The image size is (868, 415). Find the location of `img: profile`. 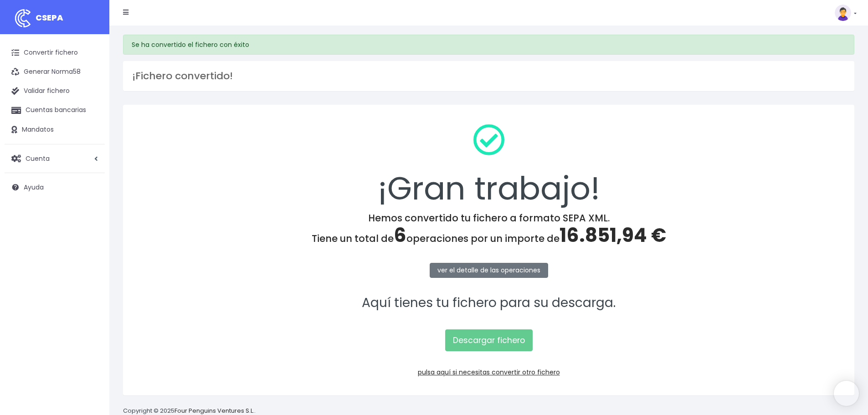

img: profile is located at coordinates (843, 13).